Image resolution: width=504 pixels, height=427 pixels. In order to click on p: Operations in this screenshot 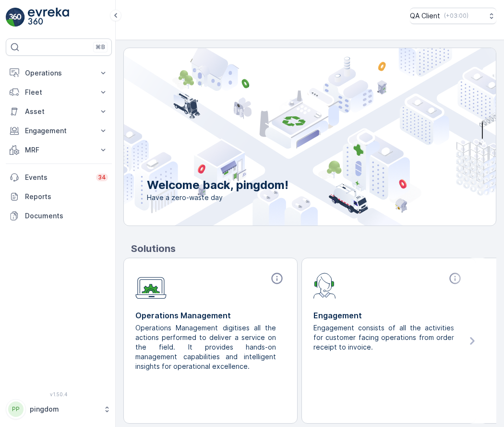, I will do `click(59, 73)`.